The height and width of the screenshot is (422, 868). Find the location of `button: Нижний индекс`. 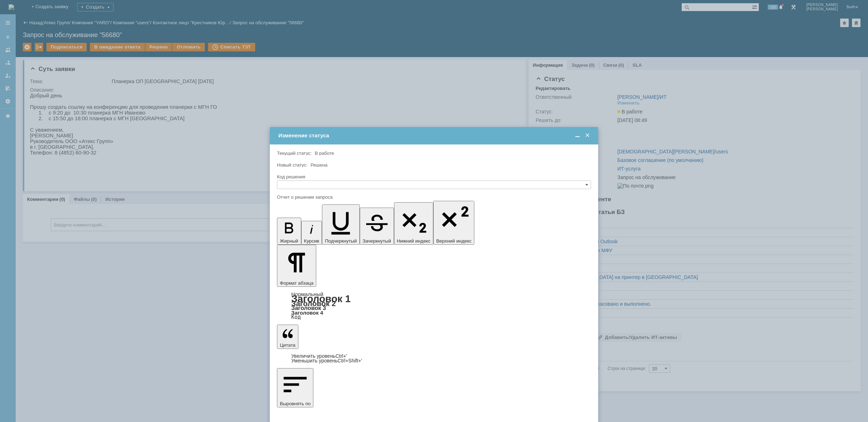

button: Нижний индекс is located at coordinates (414, 223).